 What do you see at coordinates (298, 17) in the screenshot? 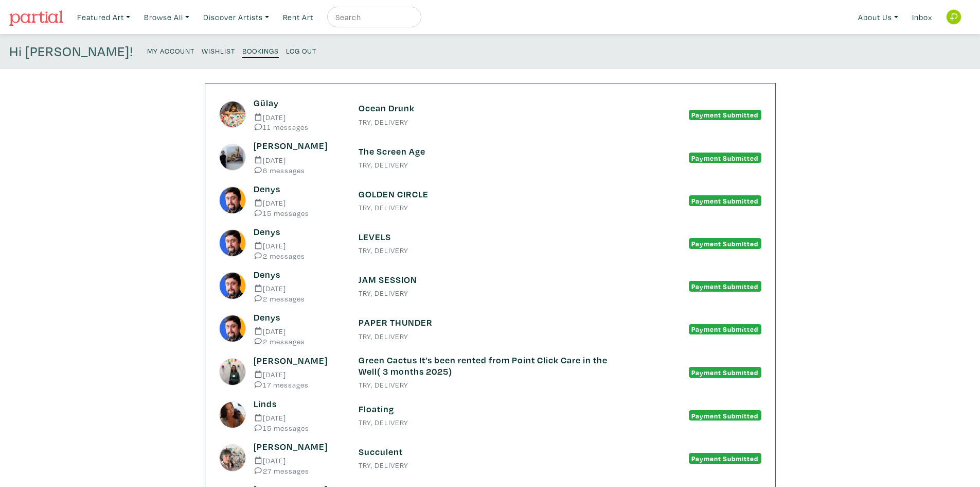
I see `a: Rent Art` at bounding box center [298, 17].